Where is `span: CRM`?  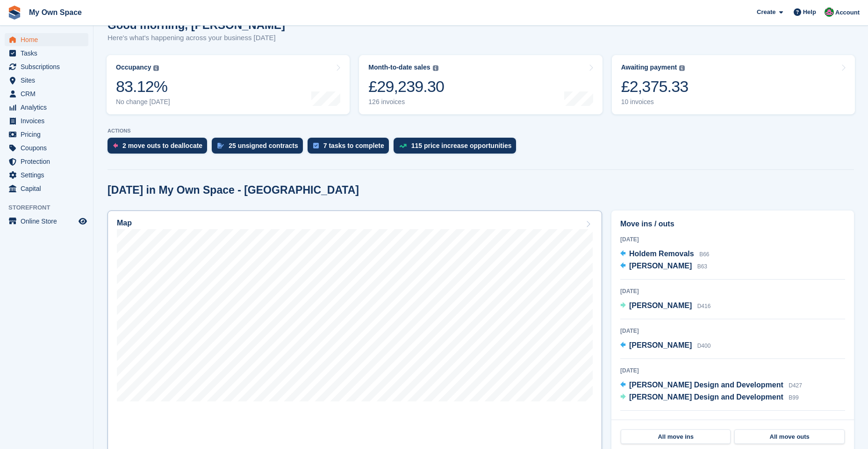 span: CRM is located at coordinates (48, 94).